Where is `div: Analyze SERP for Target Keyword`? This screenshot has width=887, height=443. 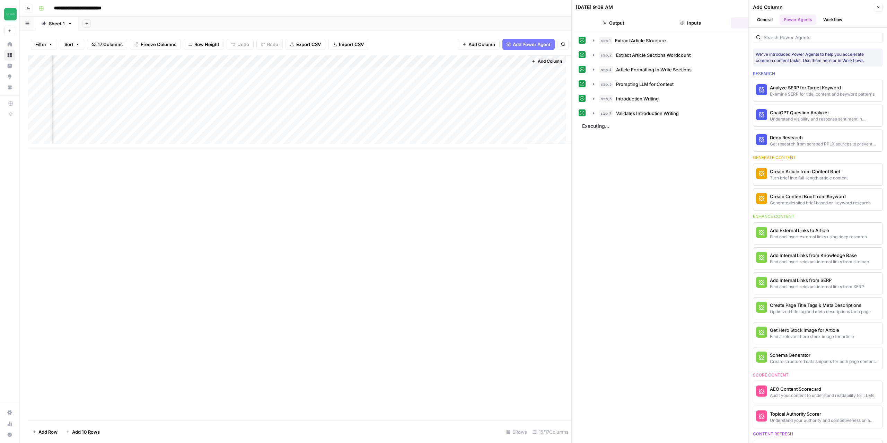
div: Analyze SERP for Target Keyword is located at coordinates (822, 88).